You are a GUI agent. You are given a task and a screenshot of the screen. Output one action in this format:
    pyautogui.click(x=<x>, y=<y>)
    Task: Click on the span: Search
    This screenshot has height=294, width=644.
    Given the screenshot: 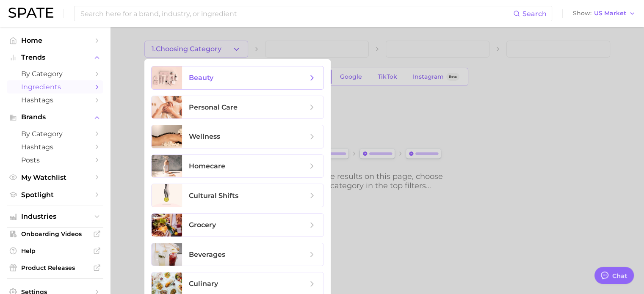 What is the action you would take?
    pyautogui.click(x=534, y=14)
    